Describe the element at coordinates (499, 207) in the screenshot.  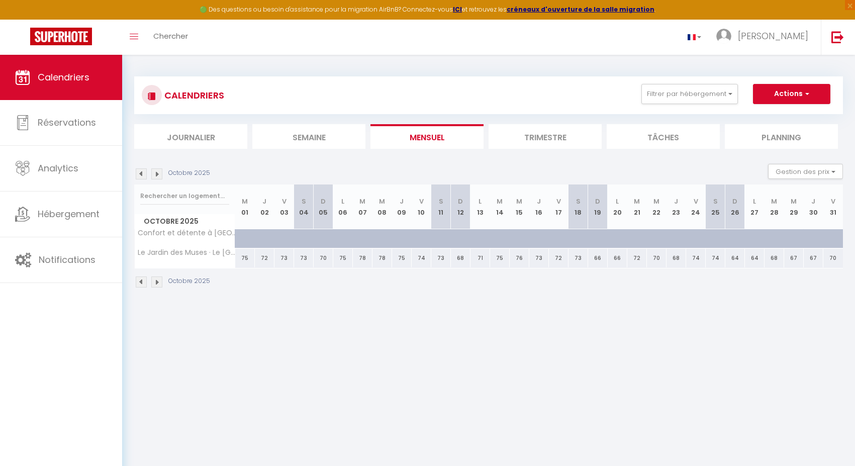
I see `th: 14` at that location.